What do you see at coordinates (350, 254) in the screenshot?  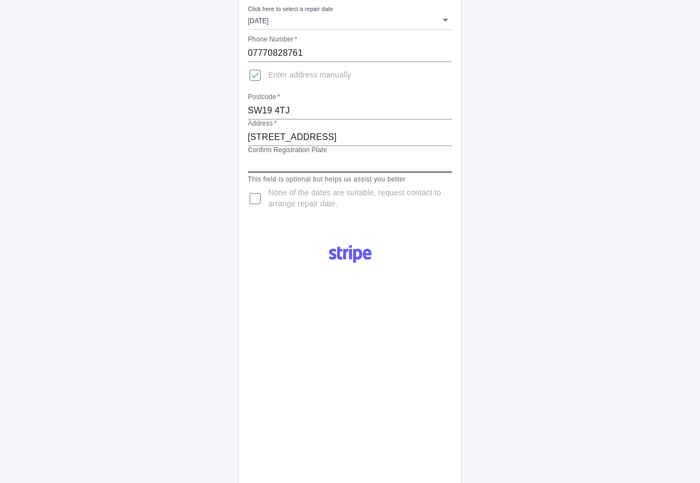 I see `img: Logo` at bounding box center [350, 254].